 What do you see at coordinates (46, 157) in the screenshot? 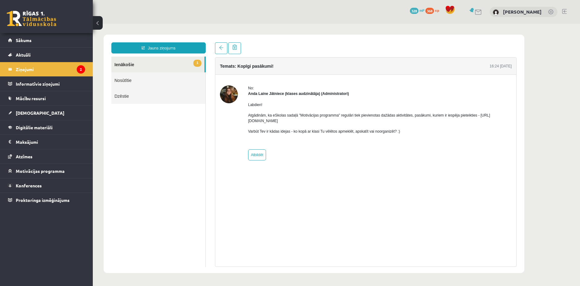
I see `a: Atzīmes` at bounding box center [46, 157].